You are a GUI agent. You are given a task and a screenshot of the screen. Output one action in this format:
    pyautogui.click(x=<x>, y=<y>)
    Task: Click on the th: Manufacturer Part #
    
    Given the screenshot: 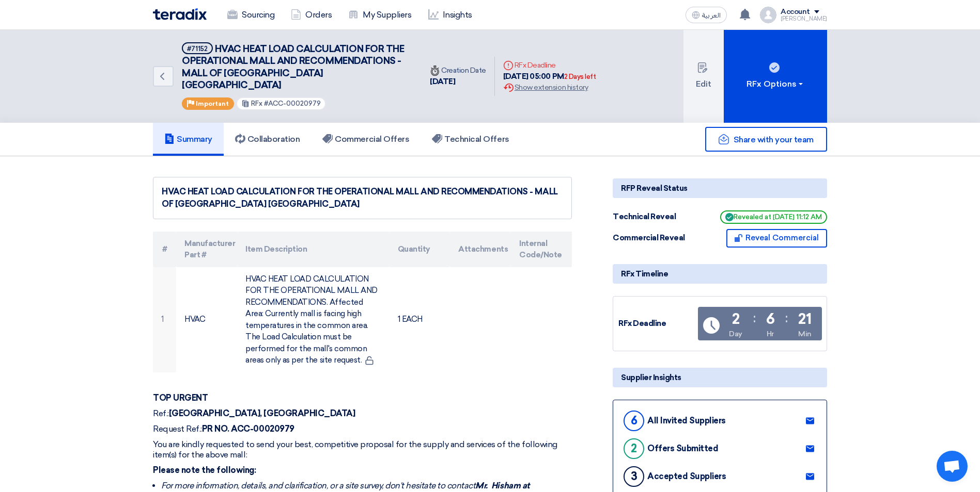 What is the action you would take?
    pyautogui.click(x=207, y=249)
    